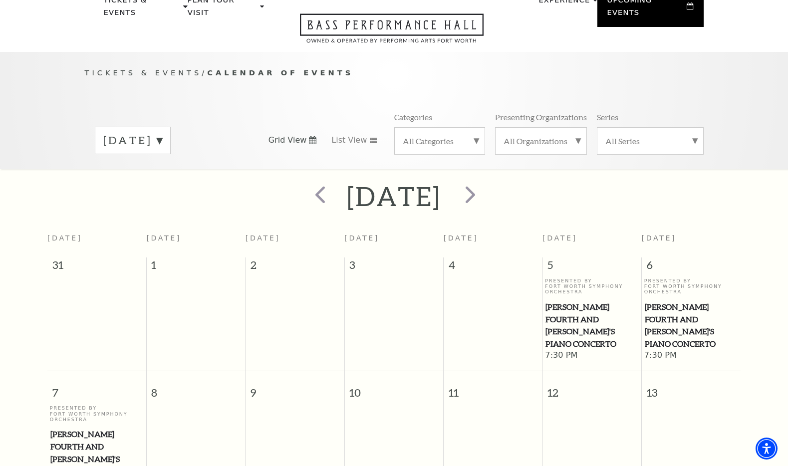 The image size is (788, 466). What do you see at coordinates (468, 196) in the screenshot?
I see `button: next` at bounding box center [468, 196].